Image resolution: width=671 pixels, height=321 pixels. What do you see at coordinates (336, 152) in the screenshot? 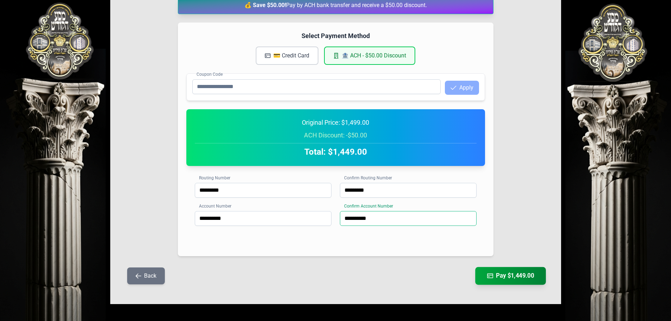
I see `h2: Total: $1,449.00` at bounding box center [336, 152].